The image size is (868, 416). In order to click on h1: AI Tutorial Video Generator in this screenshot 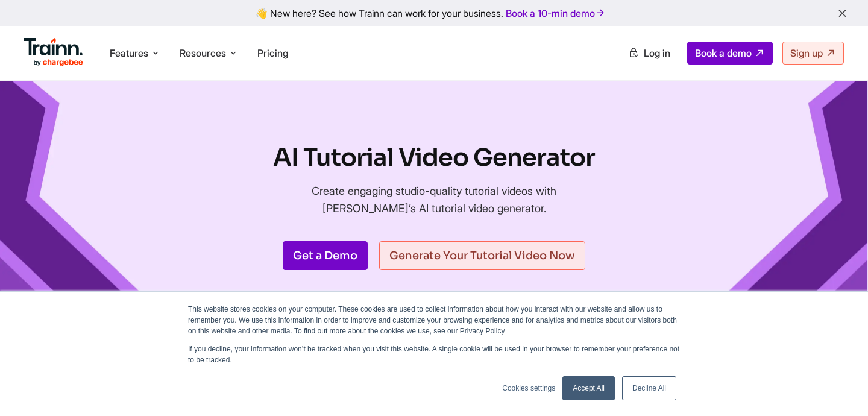, I will do `click(434, 158)`.